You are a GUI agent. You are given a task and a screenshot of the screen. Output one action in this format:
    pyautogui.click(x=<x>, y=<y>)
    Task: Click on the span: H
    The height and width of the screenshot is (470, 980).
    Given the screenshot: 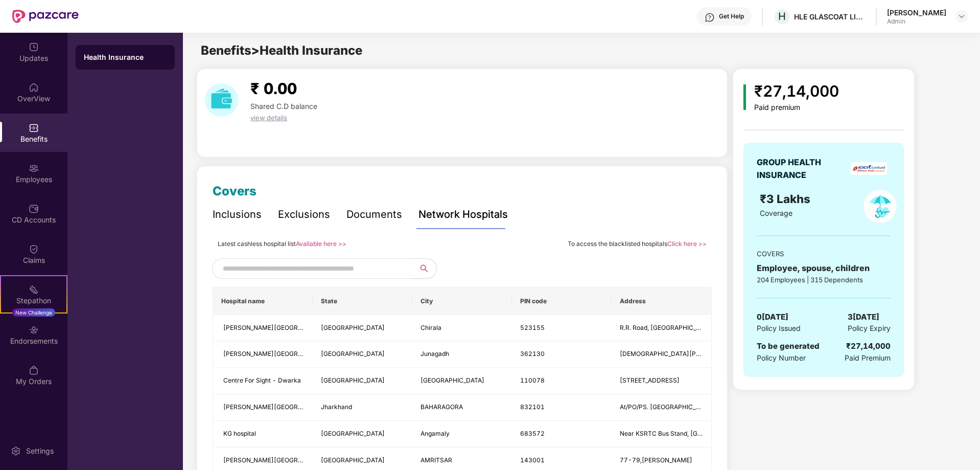 What is the action you would take?
    pyautogui.click(x=781, y=17)
    